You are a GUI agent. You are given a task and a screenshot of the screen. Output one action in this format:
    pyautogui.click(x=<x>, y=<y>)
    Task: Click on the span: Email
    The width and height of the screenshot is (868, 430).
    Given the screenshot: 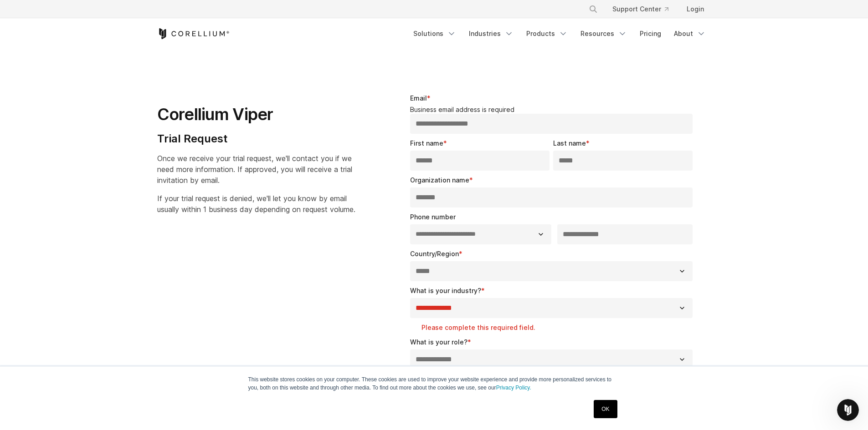 What is the action you would take?
    pyautogui.click(x=418, y=98)
    